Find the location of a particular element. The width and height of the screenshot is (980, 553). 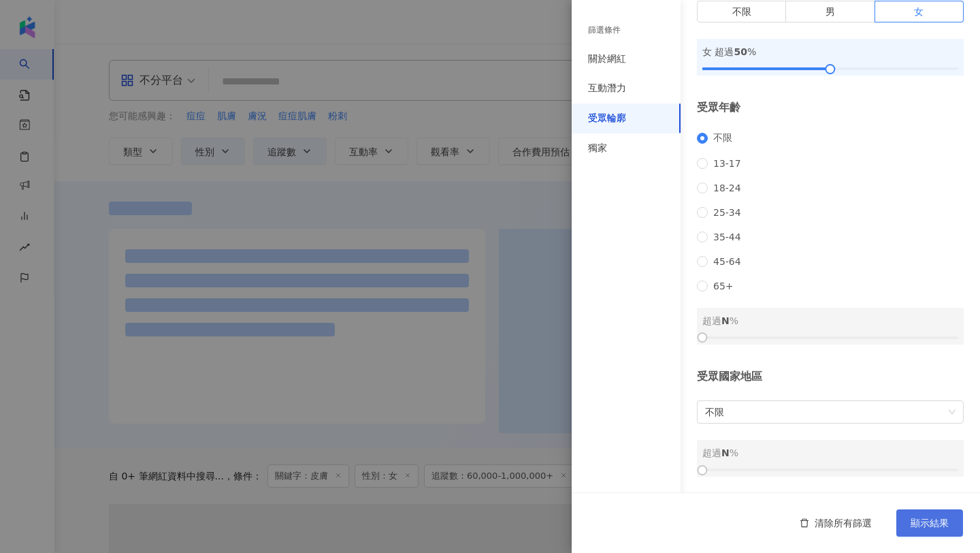

div: 受眾年齡 is located at coordinates (831, 108).